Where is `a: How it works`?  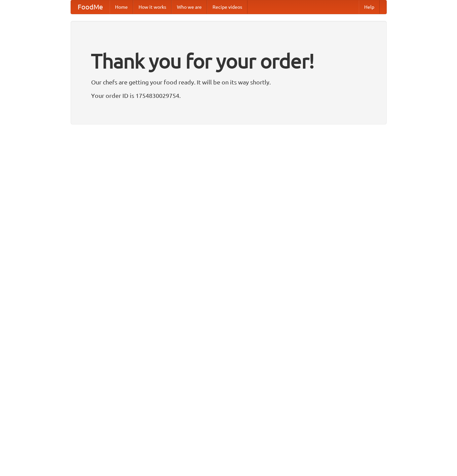
a: How it works is located at coordinates (152, 7).